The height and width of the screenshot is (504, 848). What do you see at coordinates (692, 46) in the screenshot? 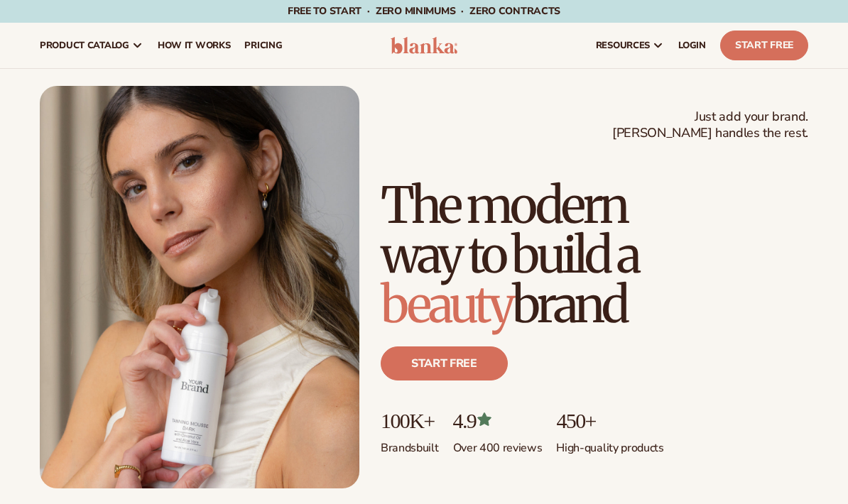
I see `a: LOGIN` at bounding box center [692, 46].